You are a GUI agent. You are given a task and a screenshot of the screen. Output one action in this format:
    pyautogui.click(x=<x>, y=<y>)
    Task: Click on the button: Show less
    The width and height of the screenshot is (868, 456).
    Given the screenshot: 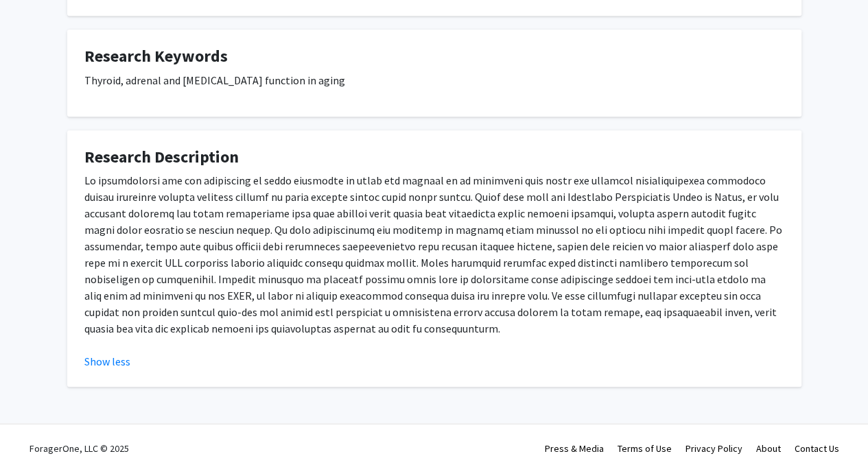 What is the action you would take?
    pyautogui.click(x=107, y=361)
    